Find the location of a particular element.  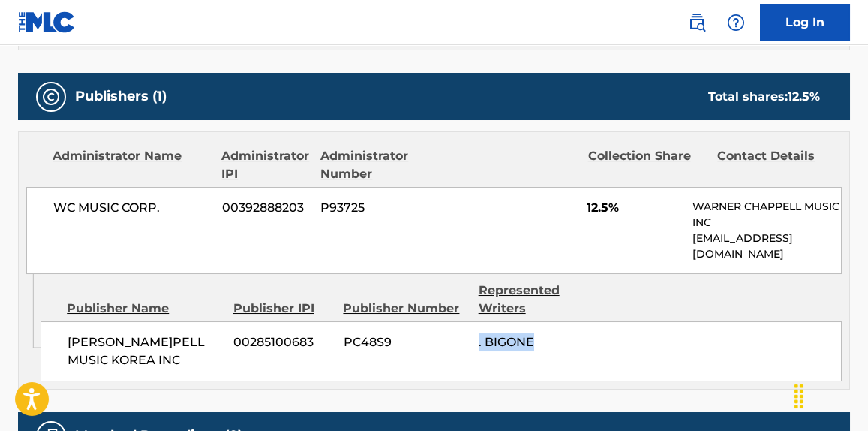

span: 12.5% is located at coordinates (634, 208).